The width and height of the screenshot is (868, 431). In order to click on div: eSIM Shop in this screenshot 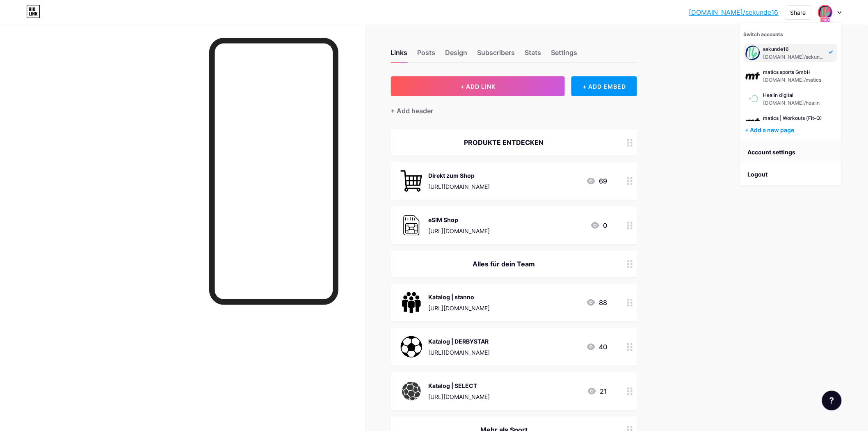, I will do `click(459, 219)`.